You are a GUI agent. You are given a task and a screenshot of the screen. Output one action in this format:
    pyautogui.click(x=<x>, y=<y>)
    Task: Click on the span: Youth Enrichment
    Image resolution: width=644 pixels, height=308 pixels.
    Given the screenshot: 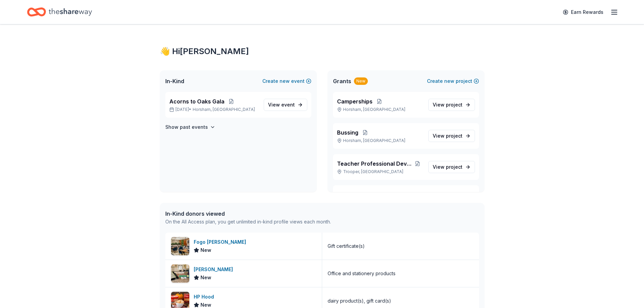 What is the action you would take?
    pyautogui.click(x=361, y=195)
    